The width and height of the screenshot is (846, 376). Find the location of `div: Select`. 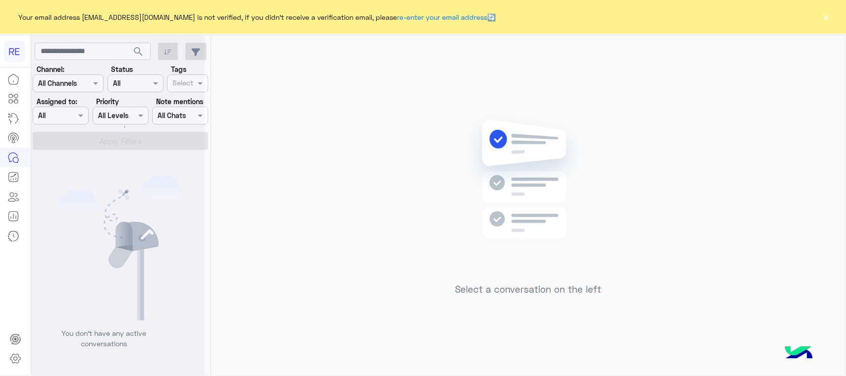

div: Select is located at coordinates (182, 84).